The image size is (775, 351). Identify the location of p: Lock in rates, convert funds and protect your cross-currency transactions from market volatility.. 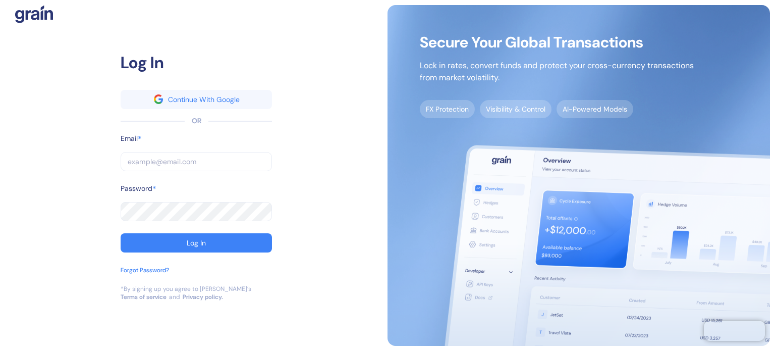
(556, 72).